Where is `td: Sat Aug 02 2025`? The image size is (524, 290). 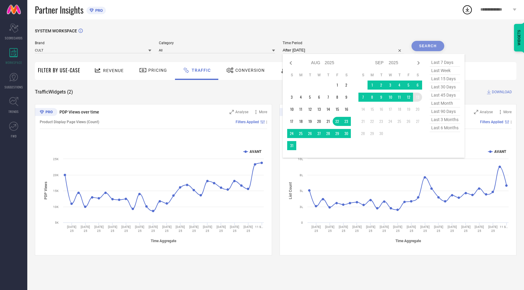
td: Sat Aug 02 2025 is located at coordinates (346, 85).